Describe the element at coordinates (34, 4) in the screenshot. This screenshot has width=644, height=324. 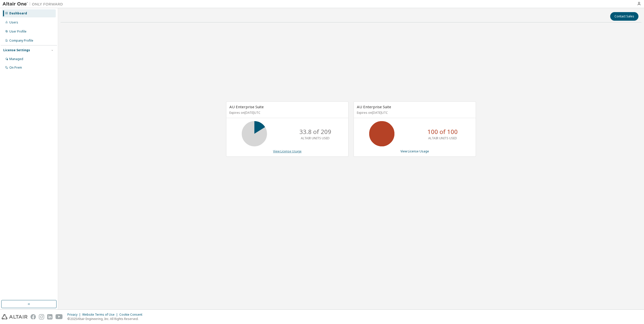
I see `img: Altair One` at that location.